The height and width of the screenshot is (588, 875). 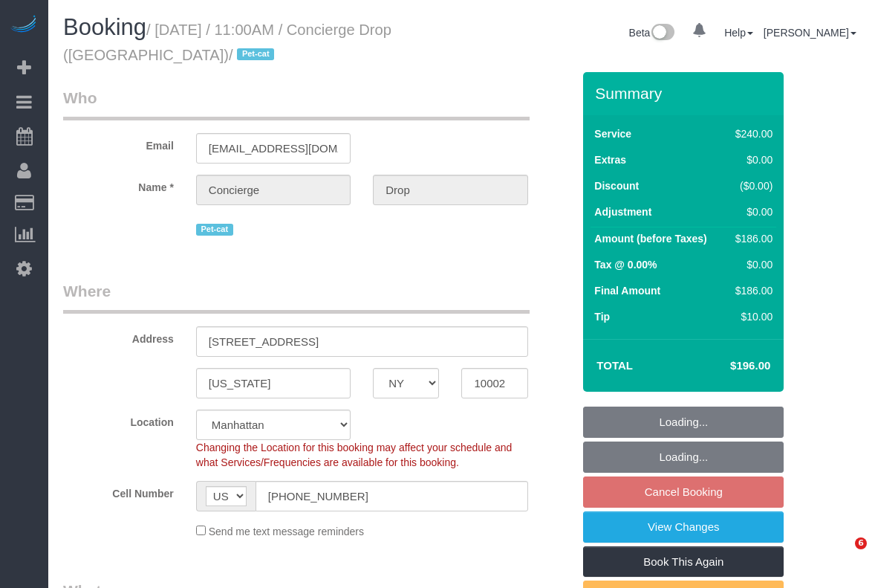 I want to click on span: 6, so click(x=862, y=543).